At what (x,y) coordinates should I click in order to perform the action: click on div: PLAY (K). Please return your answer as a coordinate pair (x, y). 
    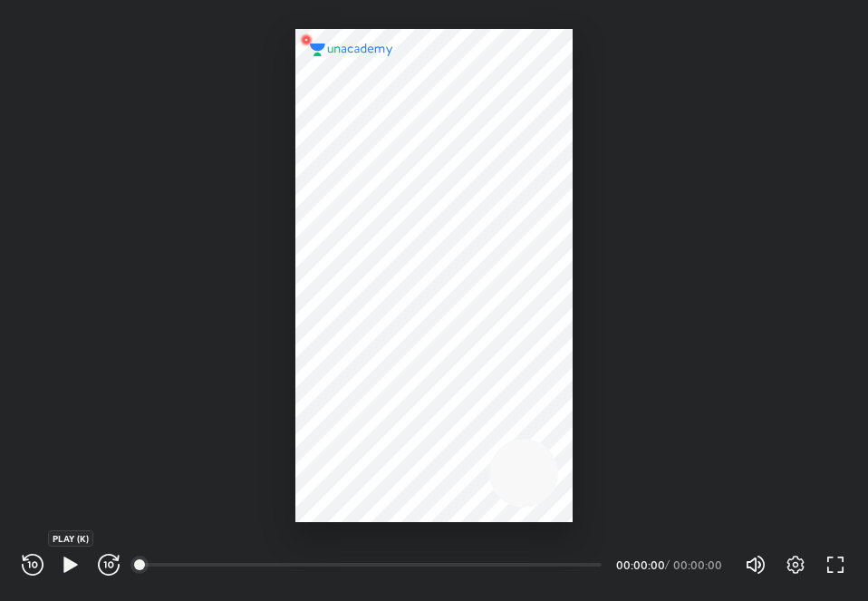
    Looking at the image, I should click on (70, 539).